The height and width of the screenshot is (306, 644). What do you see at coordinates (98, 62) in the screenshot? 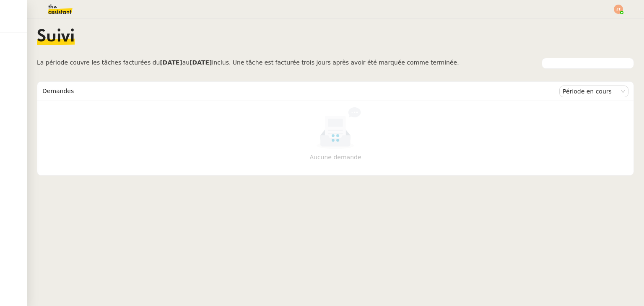
I see `span: La période couvre les tâches facturées du` at bounding box center [98, 62].